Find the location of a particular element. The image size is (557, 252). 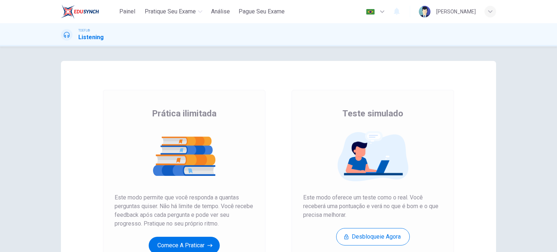

button: Pague Seu Exame is located at coordinates (261, 12).